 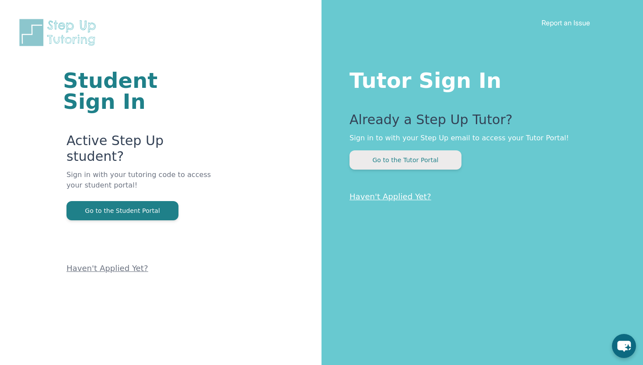 I want to click on a: Report an Issue, so click(x=565, y=23).